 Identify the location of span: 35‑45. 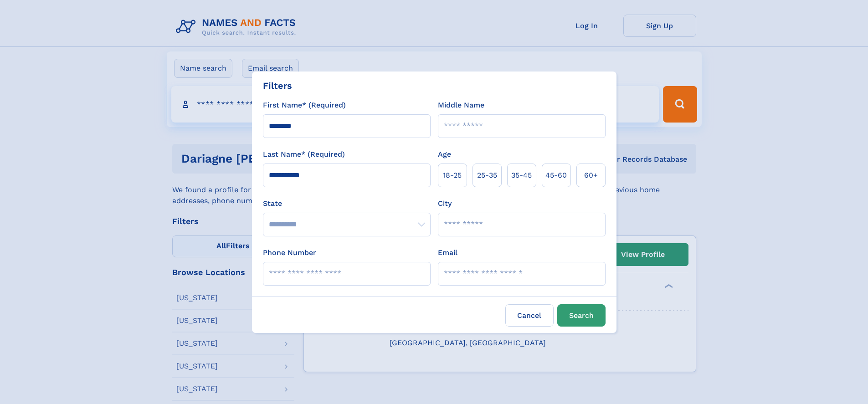
(522, 175).